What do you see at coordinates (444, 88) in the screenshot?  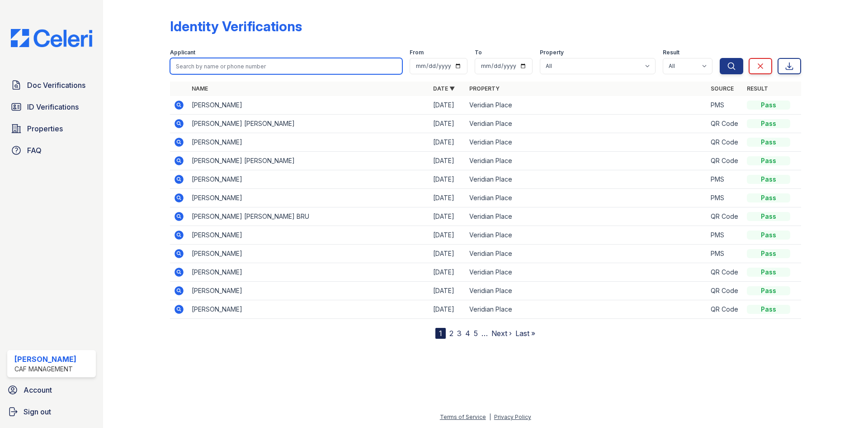 I see `a: Date ▼` at bounding box center [444, 88].